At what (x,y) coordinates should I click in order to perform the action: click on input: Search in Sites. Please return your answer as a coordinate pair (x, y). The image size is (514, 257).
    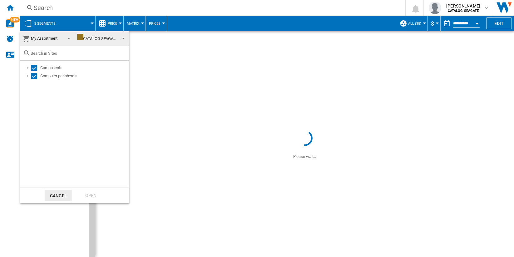
    Looking at the image, I should click on (78, 53).